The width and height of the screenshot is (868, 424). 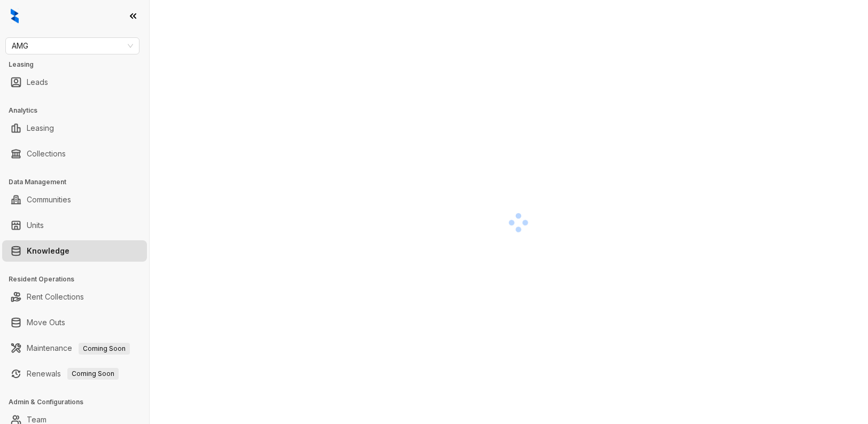 I want to click on li: Rent Collections, so click(x=74, y=297).